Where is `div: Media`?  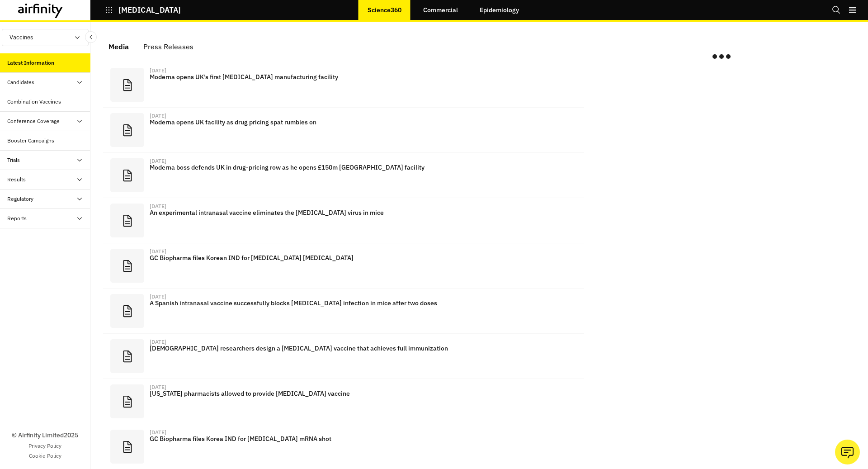
div: Media is located at coordinates (119, 46).